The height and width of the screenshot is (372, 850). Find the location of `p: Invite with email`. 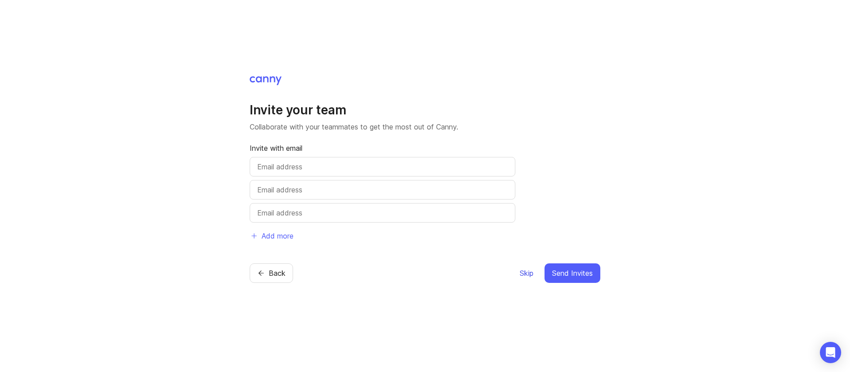

p: Invite with email is located at coordinates (383, 148).